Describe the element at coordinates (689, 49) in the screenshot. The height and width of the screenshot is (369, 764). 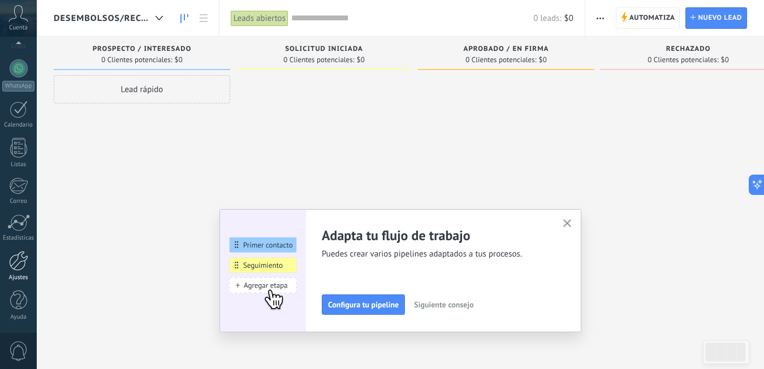
I see `span: RECHAZADO` at that location.